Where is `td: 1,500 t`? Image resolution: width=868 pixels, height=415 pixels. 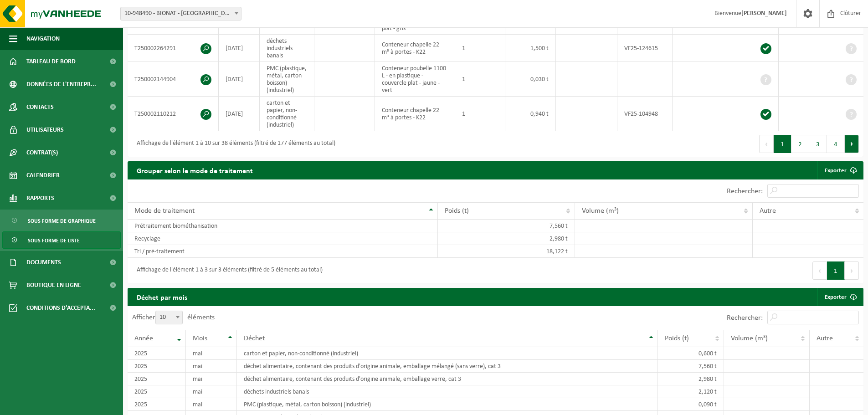
td: 1,500 t is located at coordinates (531, 49).